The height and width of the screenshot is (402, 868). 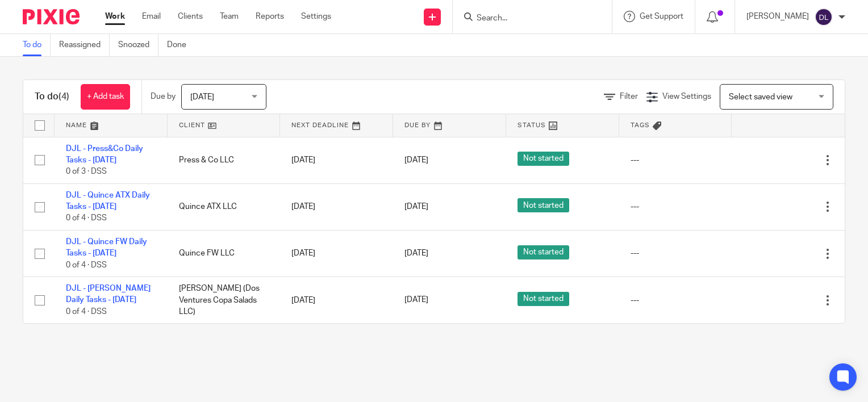 I want to click on h1: To do, so click(x=51, y=96).